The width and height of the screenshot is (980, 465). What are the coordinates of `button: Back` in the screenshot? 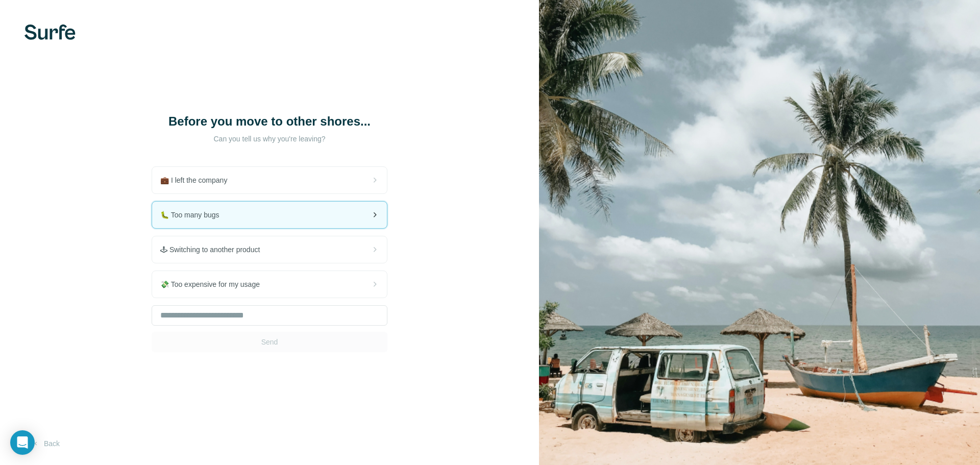 It's located at (46, 443).